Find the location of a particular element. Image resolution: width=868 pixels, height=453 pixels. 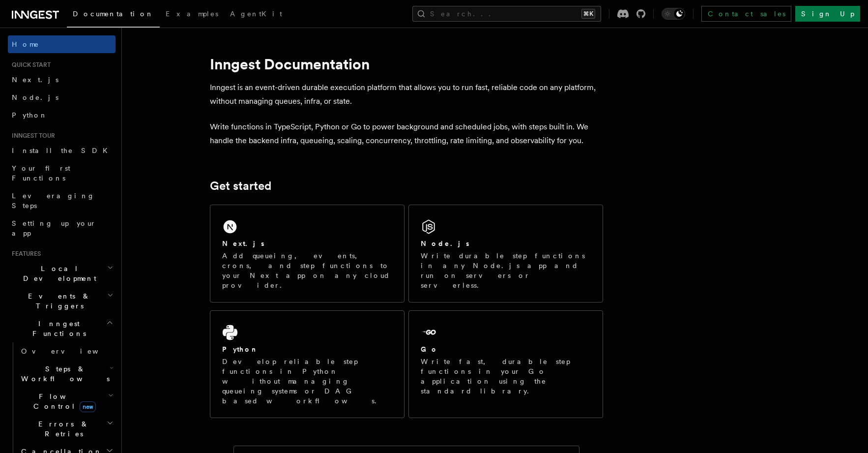

a: Documentation is located at coordinates (113, 15).